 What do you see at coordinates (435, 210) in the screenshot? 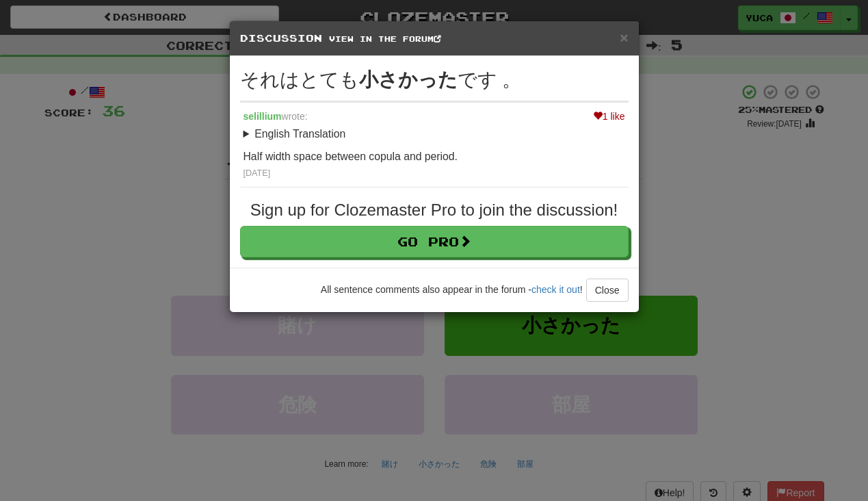
I see `h3: Sign up for Clozemaster Pro to join the discussion!` at bounding box center [435, 210].